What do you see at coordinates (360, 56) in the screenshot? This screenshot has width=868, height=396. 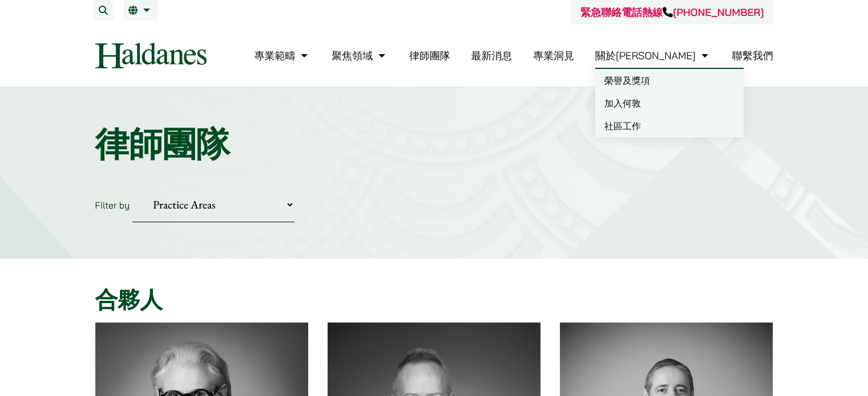 I see `a: 聚焦領域` at bounding box center [360, 56].